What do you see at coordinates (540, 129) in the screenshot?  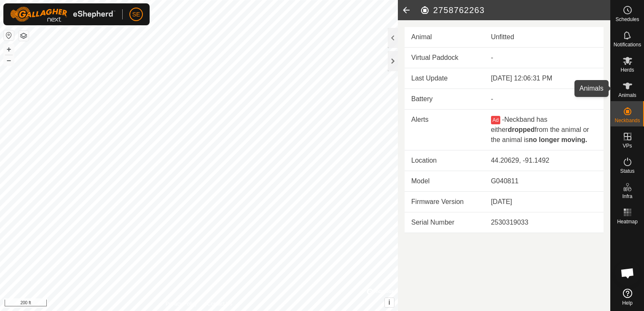 I see `span: Neckband has either from the animal or the animal is` at bounding box center [540, 129].